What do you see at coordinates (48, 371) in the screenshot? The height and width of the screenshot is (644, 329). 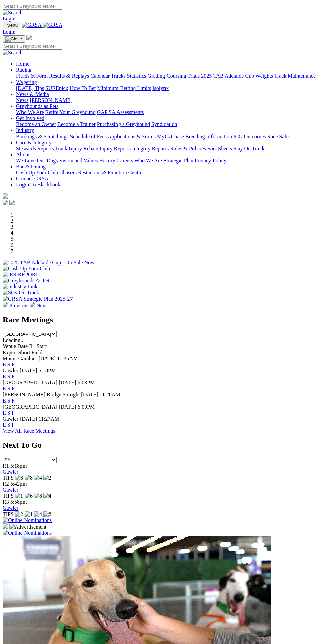 I see `span: 5:18PM` at bounding box center [48, 371].